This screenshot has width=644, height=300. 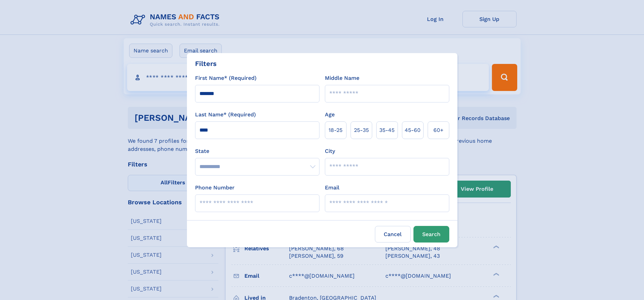 I want to click on span: 18‑25, so click(x=335, y=130).